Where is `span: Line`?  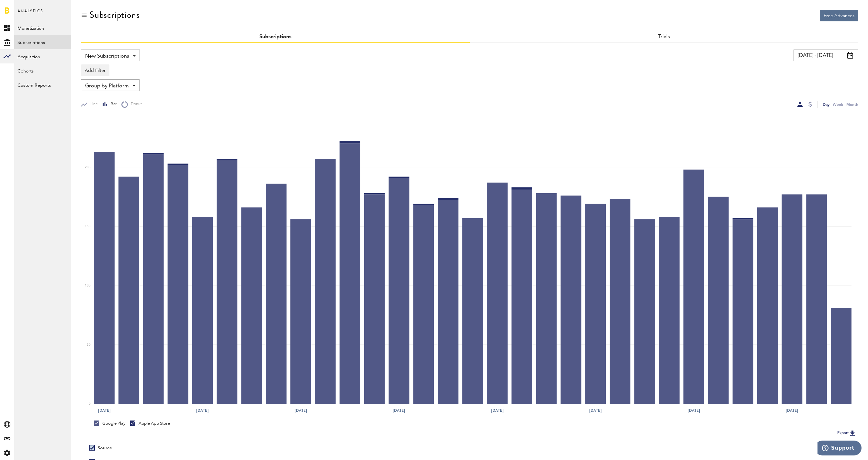
span: Line is located at coordinates (92, 104).